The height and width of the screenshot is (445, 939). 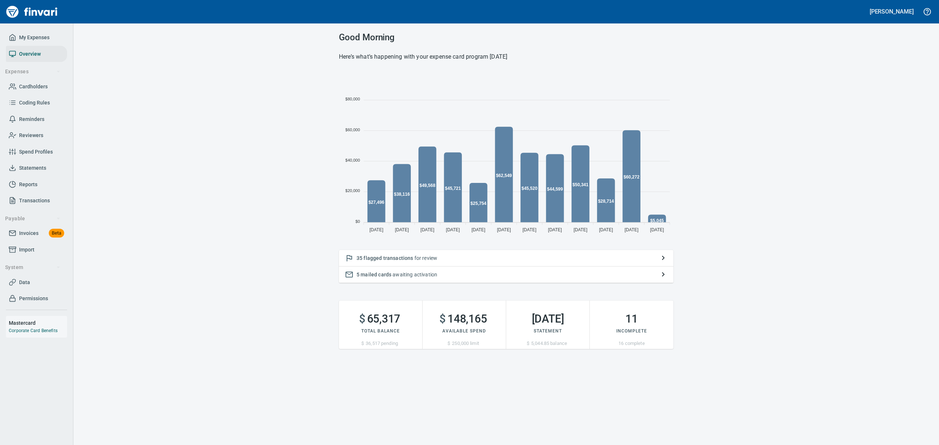 What do you see at coordinates (353, 130) in the screenshot?
I see `tspan: $60,000` at bounding box center [353, 130].